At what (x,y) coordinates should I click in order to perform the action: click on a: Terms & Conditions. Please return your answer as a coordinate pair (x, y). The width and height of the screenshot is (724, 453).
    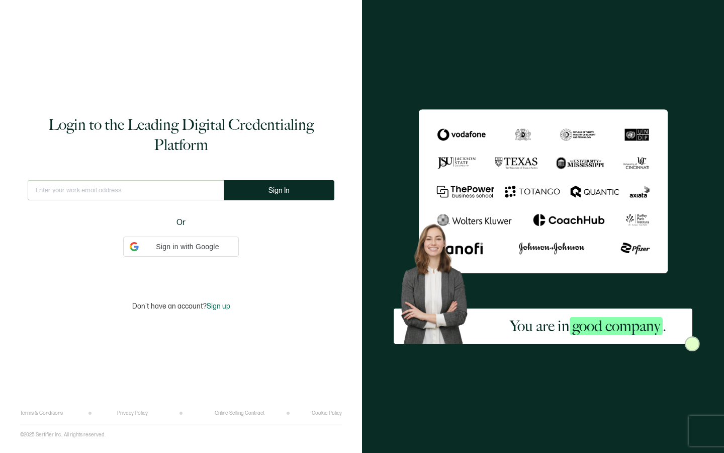
    Looking at the image, I should click on (41, 413).